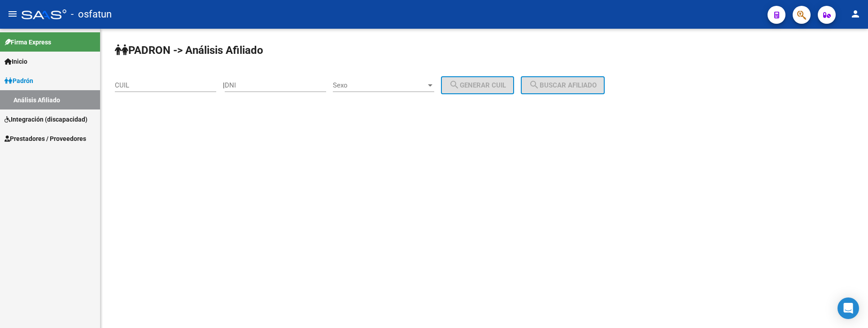 The image size is (868, 328). Describe the element at coordinates (28, 42) in the screenshot. I see `span: Firma Express` at that location.